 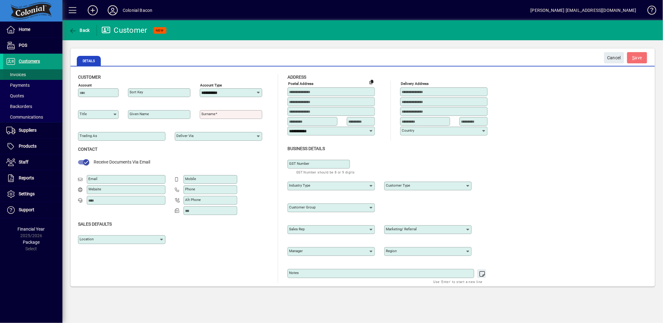 What do you see at coordinates (79, 30) in the screenshot?
I see `span: Back` at bounding box center [79, 30].